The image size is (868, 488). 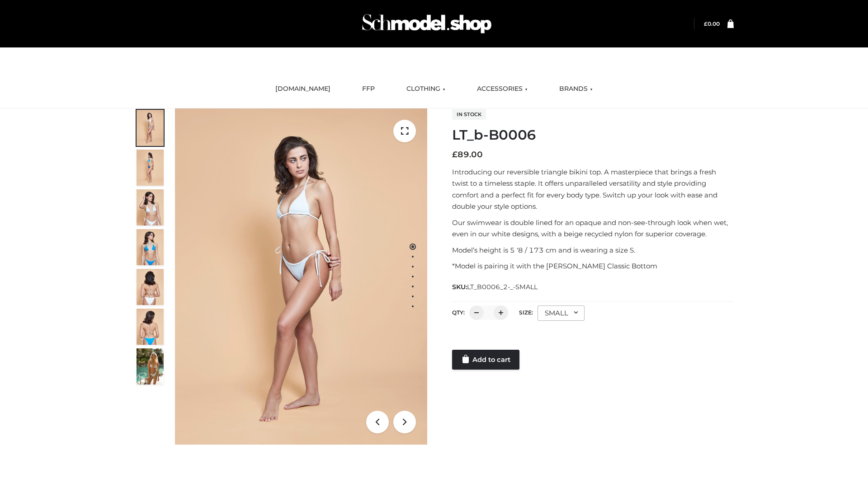 I want to click on p: Our swimwear is double lined for an opaque and non-see-through look when wet, even in our white d..., so click(x=592, y=228).